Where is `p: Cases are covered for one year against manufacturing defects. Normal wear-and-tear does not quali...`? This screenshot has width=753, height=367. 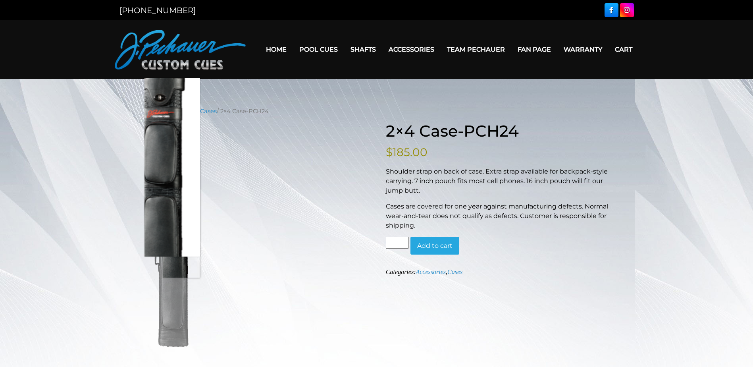 p: Cases are covered for one year against manufacturing defects. Normal wear-and-tear does not quali... is located at coordinates (497, 216).